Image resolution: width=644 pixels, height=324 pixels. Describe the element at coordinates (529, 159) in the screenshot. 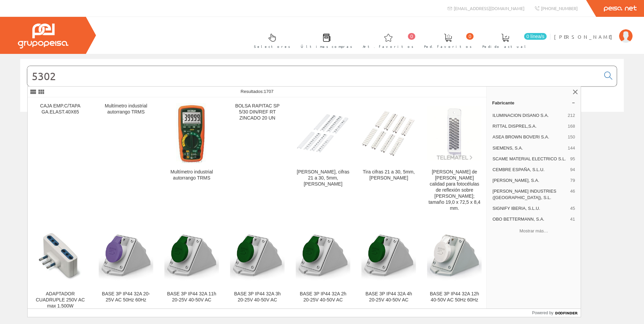

I see `span: SCAME MATERIAL ELECTRICO S.L.` at that location.